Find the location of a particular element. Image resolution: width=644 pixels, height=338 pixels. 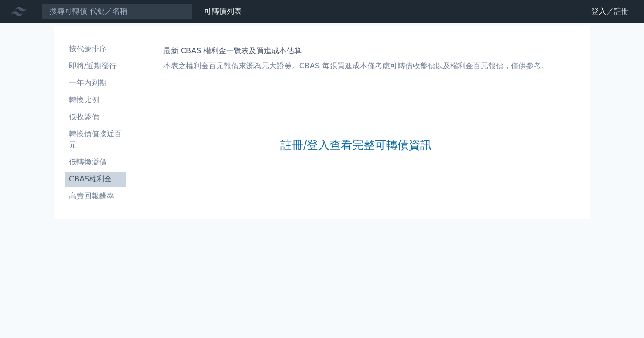

a: 轉換價值接近百元 is located at coordinates (95, 139).